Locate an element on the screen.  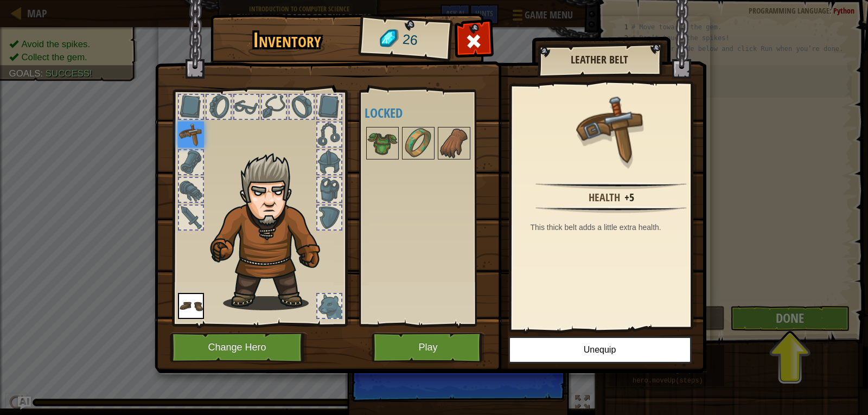
h1: Inventory is located at coordinates (287, 40).